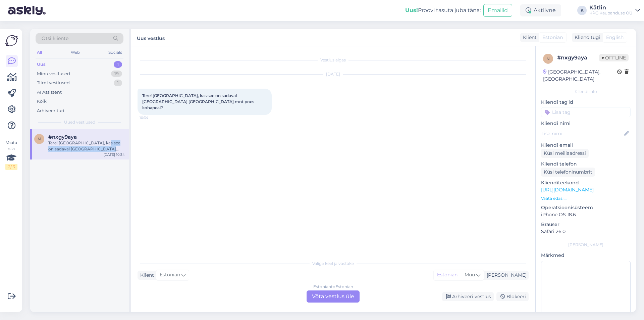 Image resolution: width=644 pixels, height=320 pixels. Describe the element at coordinates (585, 207) in the screenshot. I see `p: Operatsioonisüsteem` at that location.